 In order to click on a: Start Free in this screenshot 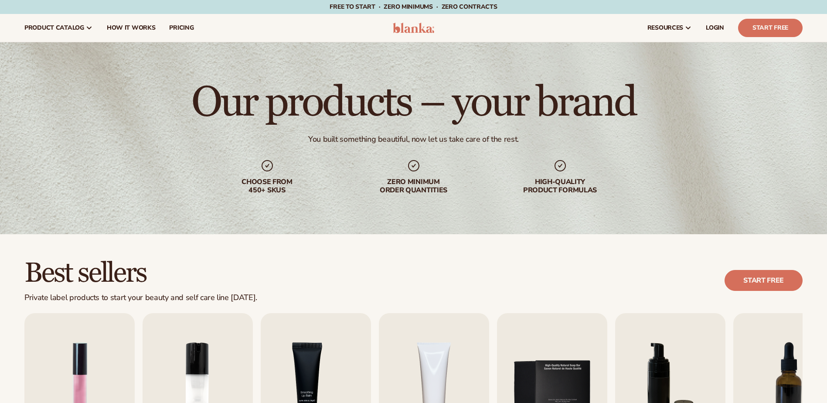, I will do `click(770, 28)`.